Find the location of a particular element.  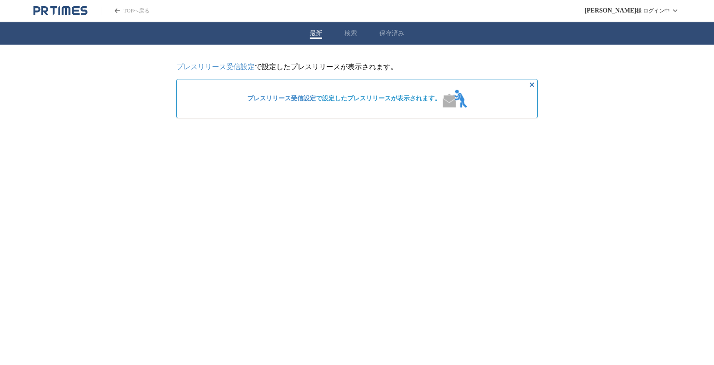

p: で設定したプレスリリースが表示されます。 is located at coordinates (357, 67).